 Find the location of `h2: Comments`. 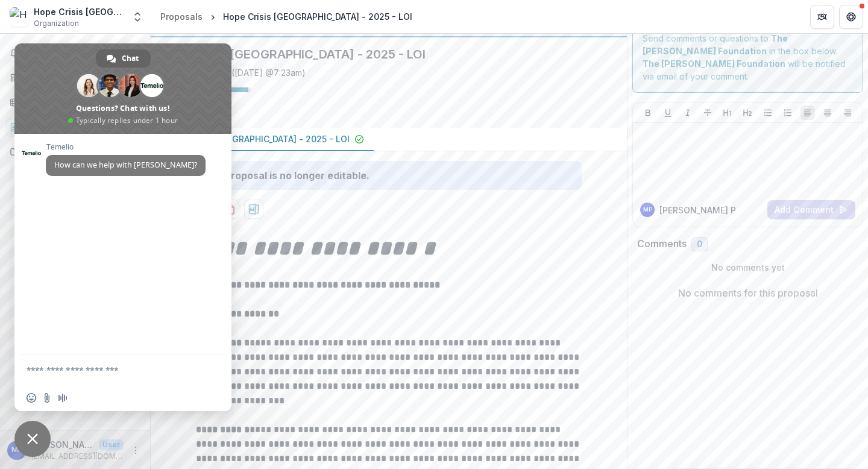

h2: Comments is located at coordinates (662, 243).